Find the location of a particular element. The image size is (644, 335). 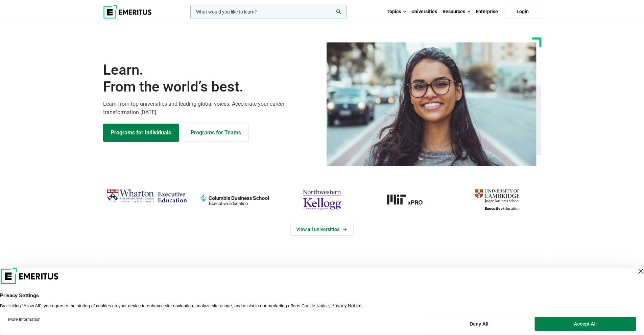

a: cambridge-judge-business-school is located at coordinates (497, 200).